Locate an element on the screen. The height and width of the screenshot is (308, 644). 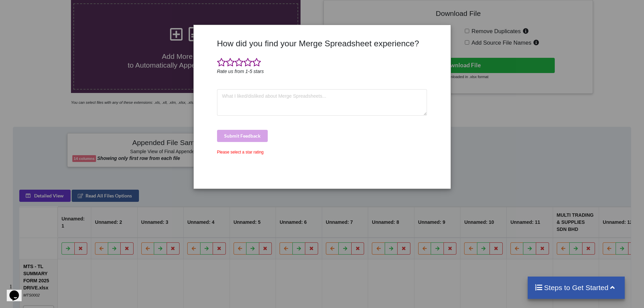
i: Rate us from 1-5 stars is located at coordinates (240, 71).